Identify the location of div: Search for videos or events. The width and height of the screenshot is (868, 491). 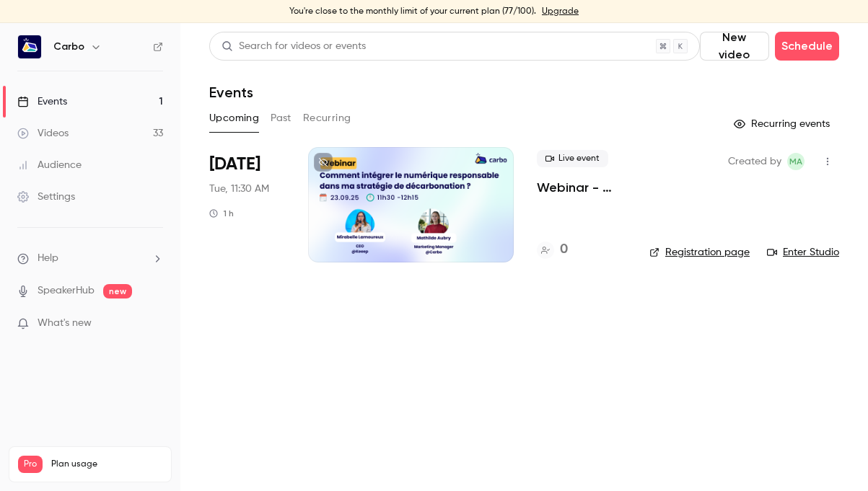
(293, 46).